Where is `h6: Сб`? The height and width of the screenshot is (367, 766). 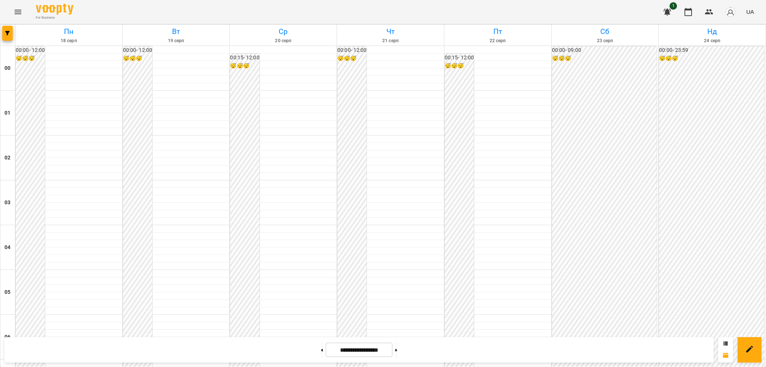 h6: Сб is located at coordinates (605, 31).